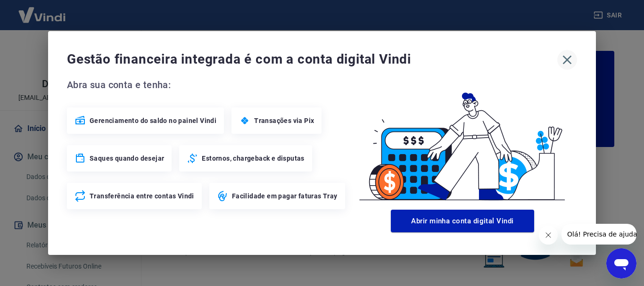 The width and height of the screenshot is (644, 286). What do you see at coordinates (312, 59) in the screenshot?
I see `span: Gestão financeira integrada é com a conta digital Vindi` at bounding box center [312, 59].